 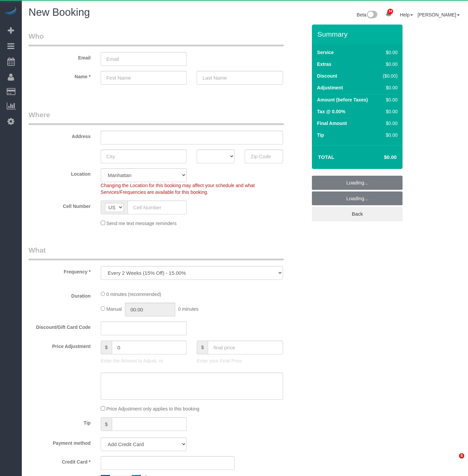 What do you see at coordinates (240, 361) in the screenshot?
I see `p: Enter your Final Price` at bounding box center [240, 361].